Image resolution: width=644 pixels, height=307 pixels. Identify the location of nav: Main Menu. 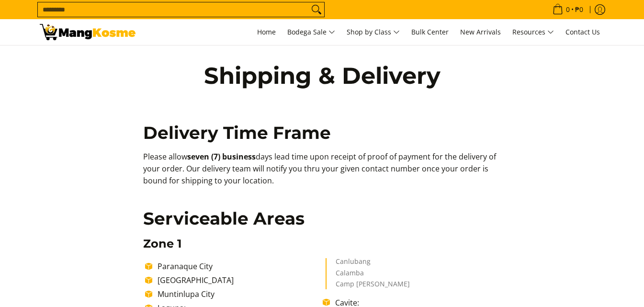
(375, 32).